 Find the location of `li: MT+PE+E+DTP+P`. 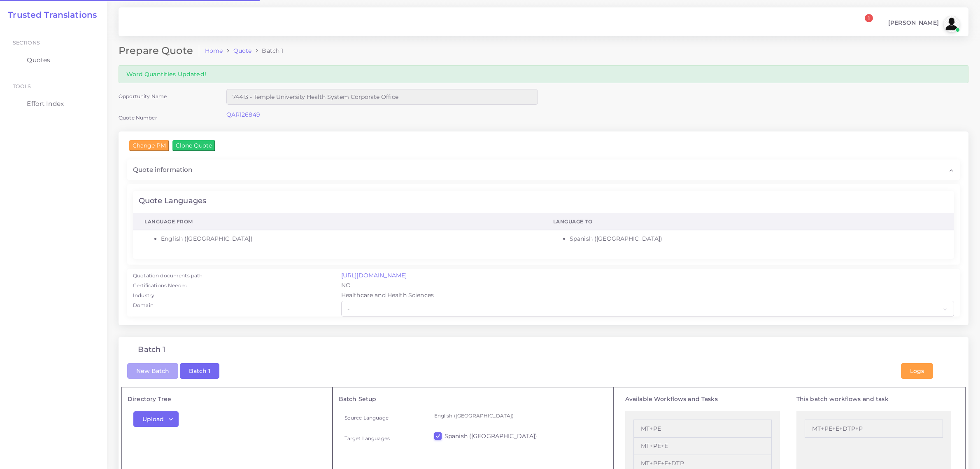

li: MT+PE+E+DTP+P is located at coordinates (874, 428).